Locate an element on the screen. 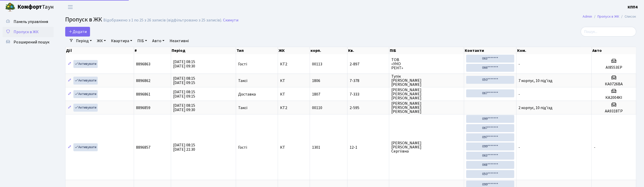  th: Дії is located at coordinates (100, 51).